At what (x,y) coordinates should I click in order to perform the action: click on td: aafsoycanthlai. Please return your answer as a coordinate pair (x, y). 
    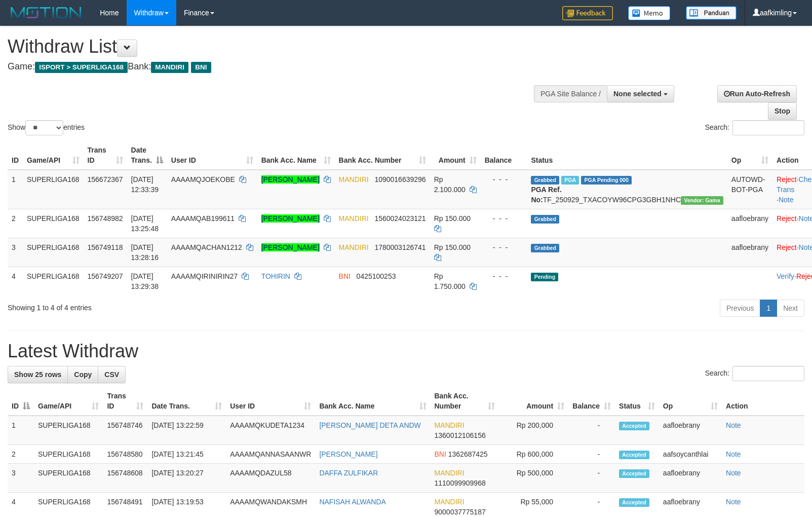
    Looking at the image, I should click on (690, 454).